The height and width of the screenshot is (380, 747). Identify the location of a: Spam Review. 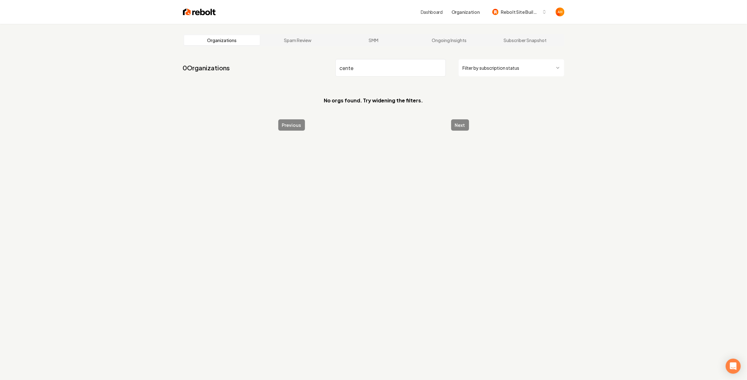
(298, 40).